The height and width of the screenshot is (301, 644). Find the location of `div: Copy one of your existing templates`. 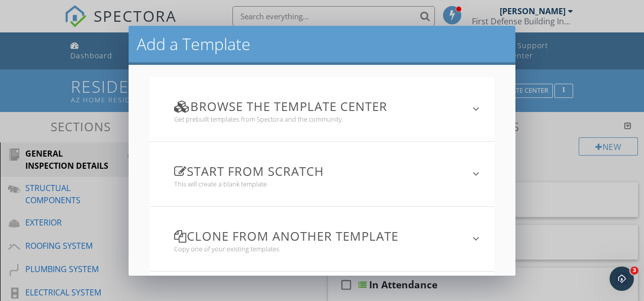

div: Copy one of your existing templates is located at coordinates (316, 249).